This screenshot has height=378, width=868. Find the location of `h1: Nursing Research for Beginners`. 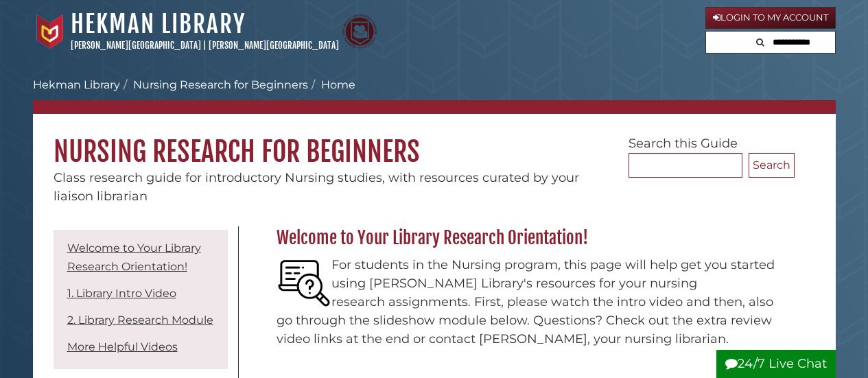

h1: Nursing Research for Beginners is located at coordinates (434, 142).